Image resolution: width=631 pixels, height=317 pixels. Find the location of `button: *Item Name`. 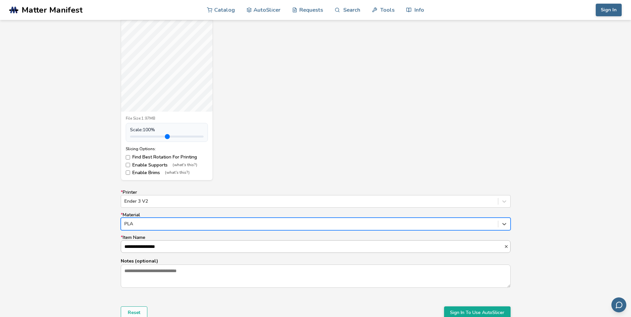

button: *Item Name is located at coordinates (507, 247).